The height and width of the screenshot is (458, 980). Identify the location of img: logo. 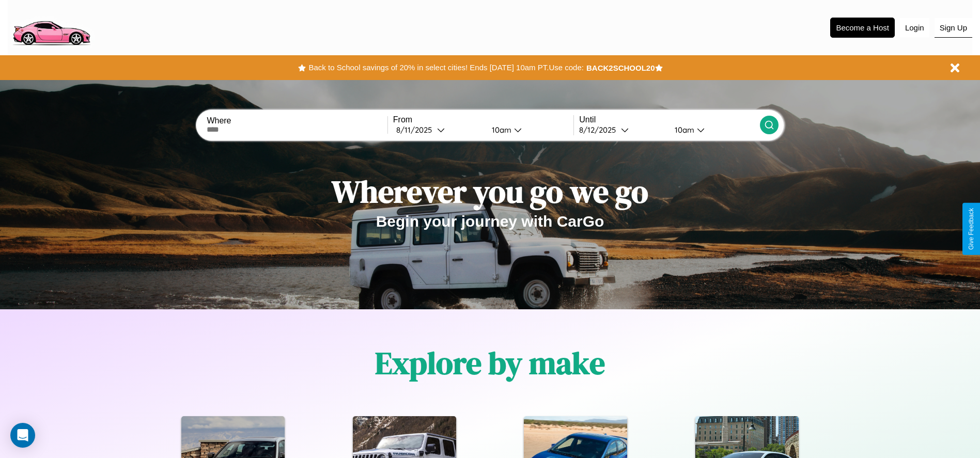
(51, 26).